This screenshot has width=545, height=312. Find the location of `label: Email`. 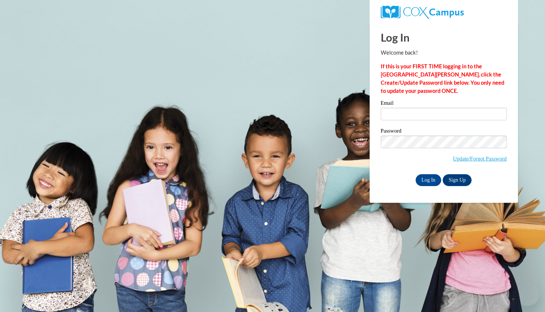

label: Email is located at coordinates (444, 104).